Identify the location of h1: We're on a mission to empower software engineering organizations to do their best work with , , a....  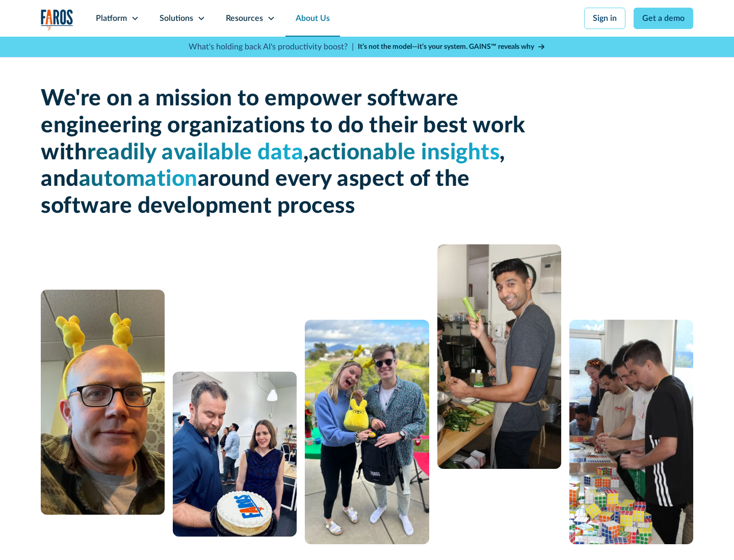
(285, 152).